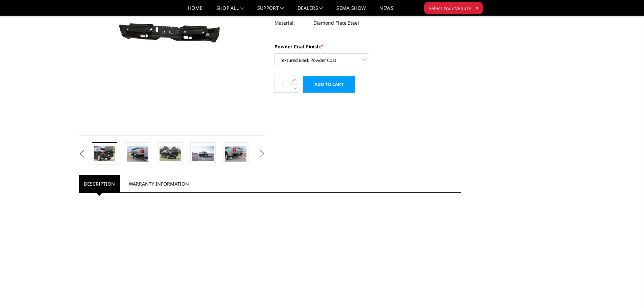 This screenshot has height=308, width=644. Describe the element at coordinates (195, 10) in the screenshot. I see `a: Home` at that location.